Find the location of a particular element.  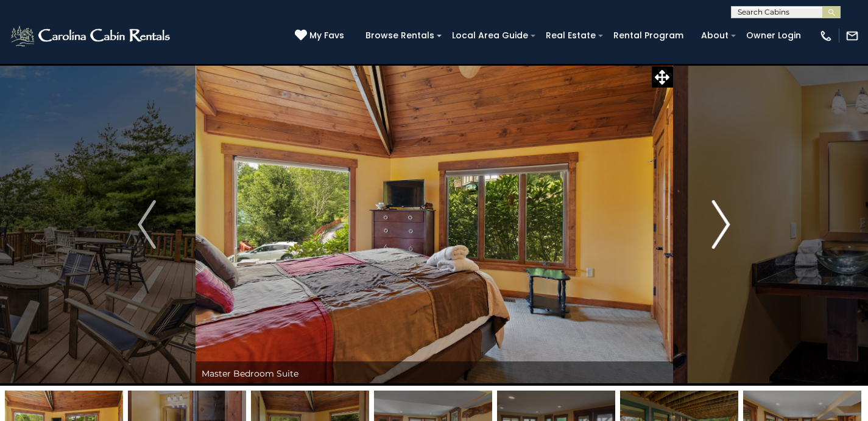

a: Owner Login is located at coordinates (773, 35).